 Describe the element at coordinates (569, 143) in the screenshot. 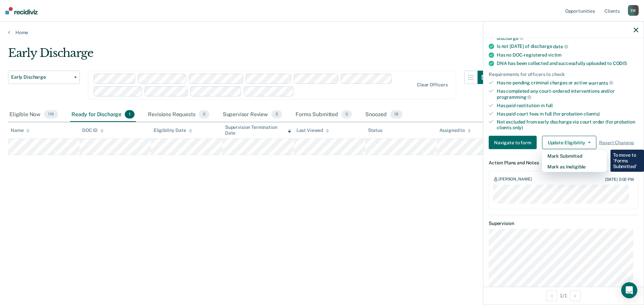

I see `button: Update Eligibility` at that location.